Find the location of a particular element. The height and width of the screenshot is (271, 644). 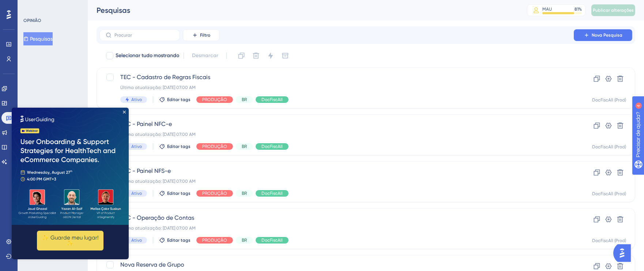

font: Desmarcar is located at coordinates (205, 55).